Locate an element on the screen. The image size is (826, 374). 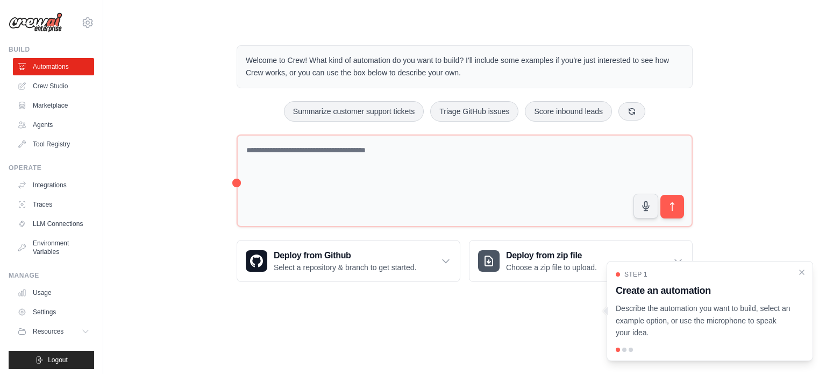
a: Crew Studio is located at coordinates (53, 86).